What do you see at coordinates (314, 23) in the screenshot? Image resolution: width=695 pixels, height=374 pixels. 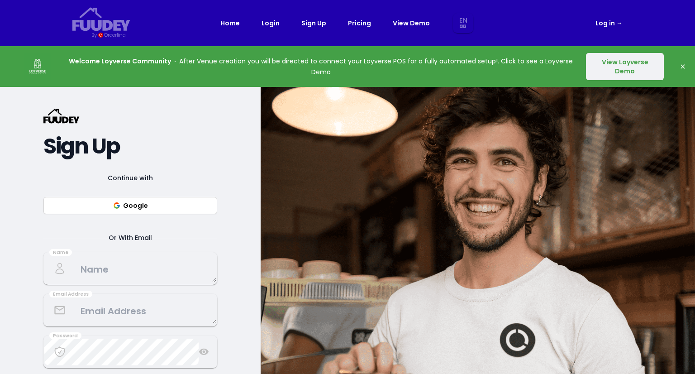 I see `a: Sign Up` at bounding box center [314, 23].